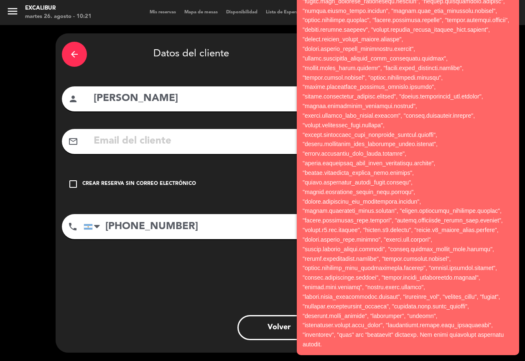 The image size is (525, 361). What do you see at coordinates (73, 99) in the screenshot?
I see `i: person` at bounding box center [73, 99].